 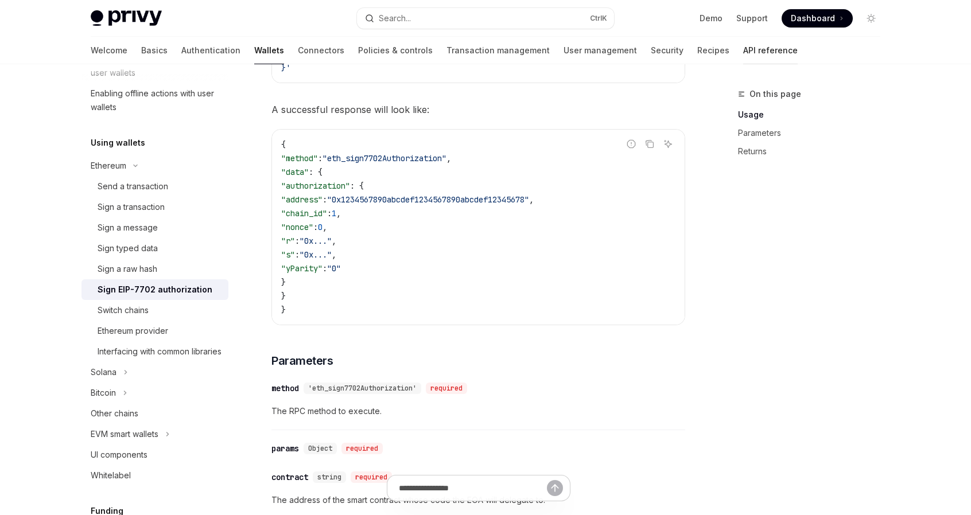 What do you see at coordinates (124, 434) in the screenshot?
I see `div: EVM smart wallets` at bounding box center [124, 434].